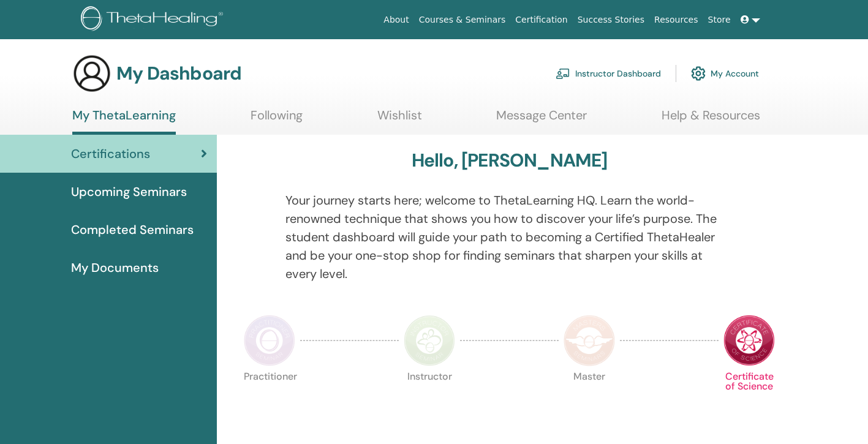 This screenshot has width=868, height=444. What do you see at coordinates (749, 340) in the screenshot?
I see `img: Certificate of Science` at bounding box center [749, 340].